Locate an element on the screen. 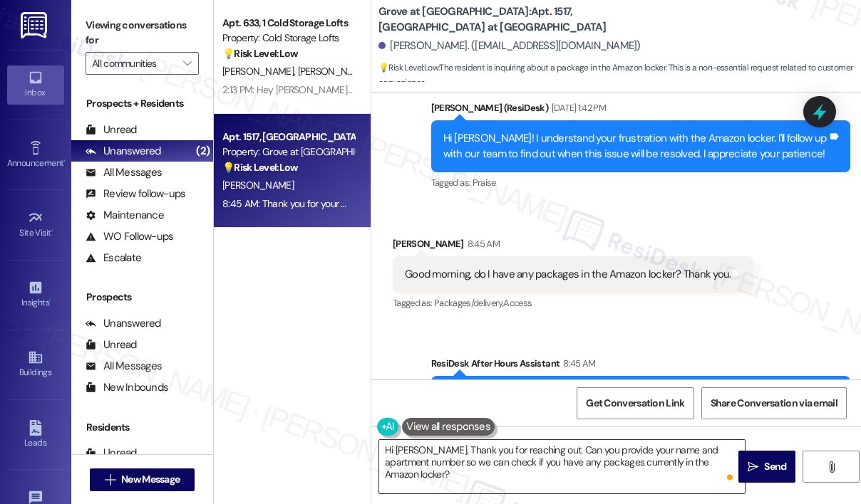 The image size is (861, 504). span: Access is located at coordinates (517, 302).